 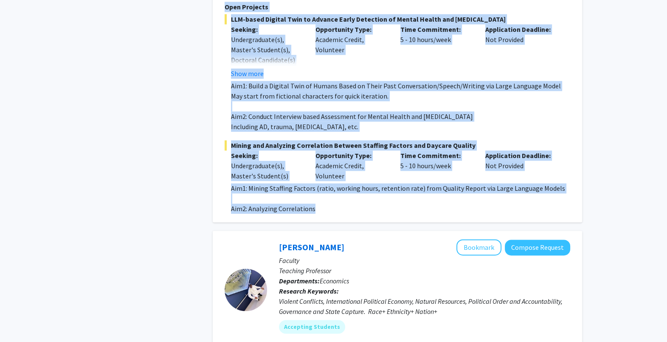 What do you see at coordinates (397, 7) in the screenshot?
I see `p: Open Projects` at bounding box center [397, 7].